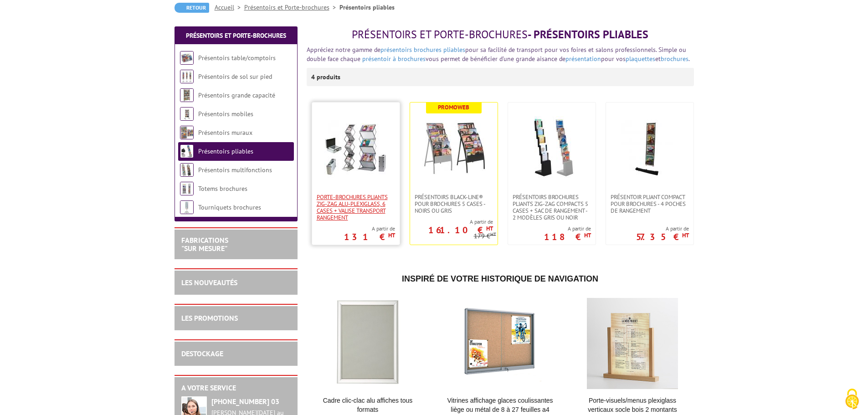  Describe the element at coordinates (567, 238) in the screenshot. I see `p: 118 €` at that location.